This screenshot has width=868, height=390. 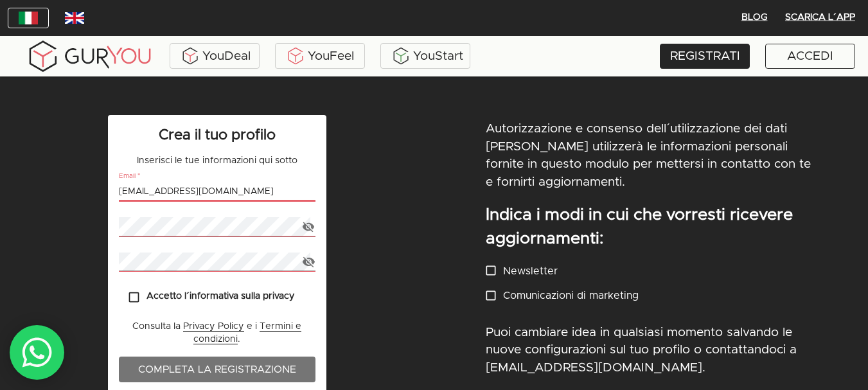 What do you see at coordinates (820, 18) in the screenshot?
I see `button: Scarica l´App` at bounding box center [820, 18].